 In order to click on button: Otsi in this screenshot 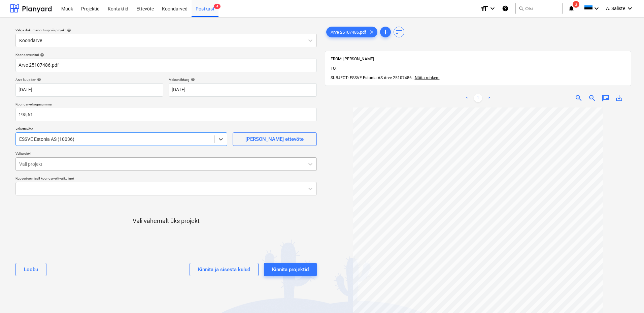, I will do `click(539, 9)`.